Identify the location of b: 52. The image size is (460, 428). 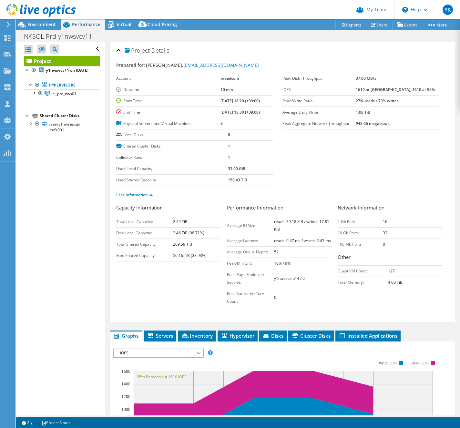
(277, 252).